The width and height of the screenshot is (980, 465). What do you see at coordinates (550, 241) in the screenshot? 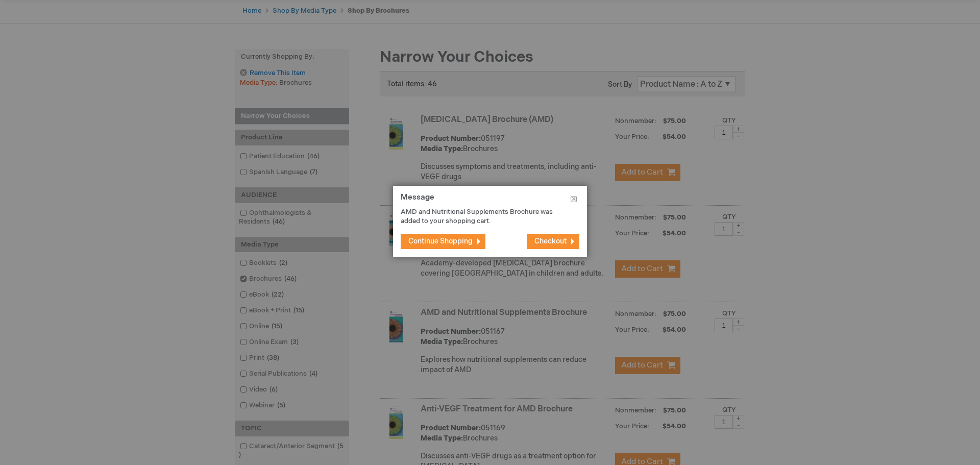
I see `span: Checkout` at bounding box center [550, 241].